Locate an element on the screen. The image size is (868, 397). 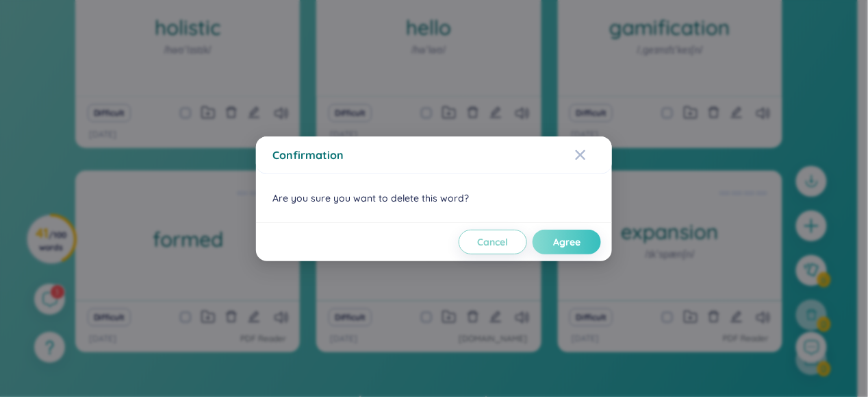
div: Confirmation is located at coordinates (434, 155).